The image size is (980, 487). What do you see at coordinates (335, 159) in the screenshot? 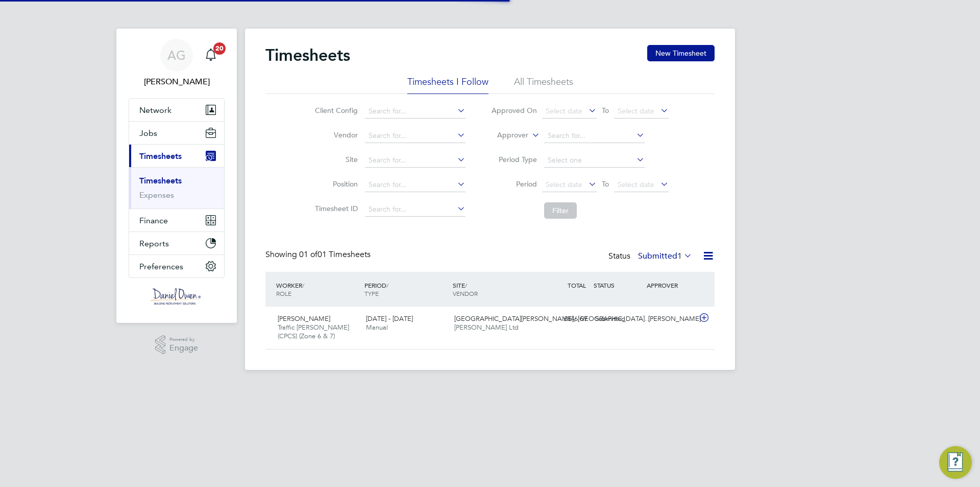
I see `label: Site` at bounding box center [335, 159].